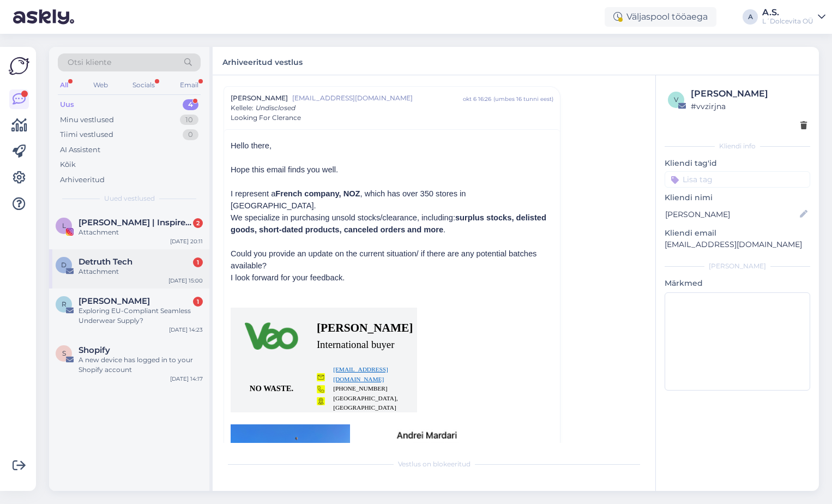  I want to click on div: Web, so click(100, 85).